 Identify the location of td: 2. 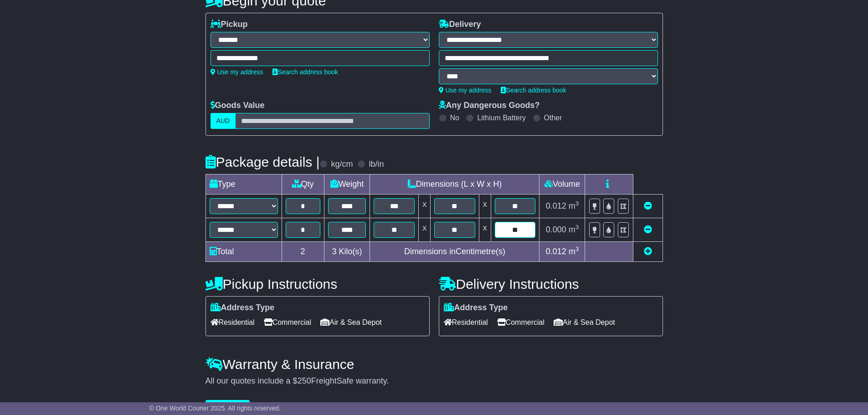
(302, 251).